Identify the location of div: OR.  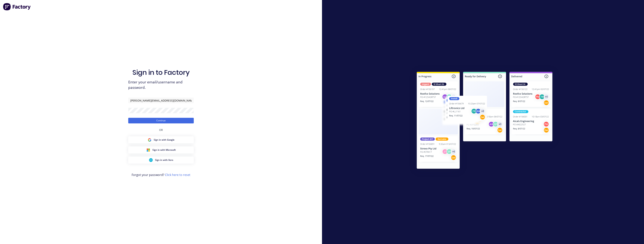
(161, 130).